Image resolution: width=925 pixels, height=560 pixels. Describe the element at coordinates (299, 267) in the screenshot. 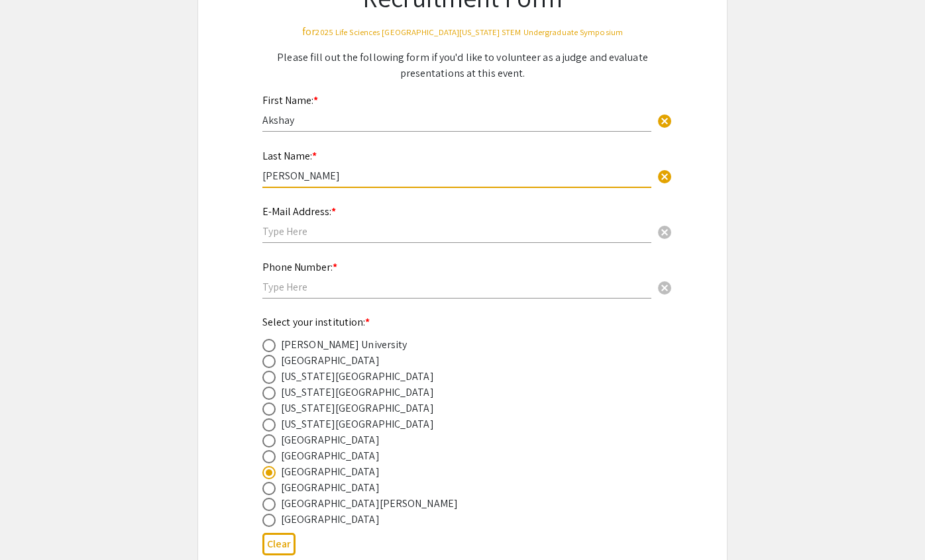

I see `mat-label: Phone Number:` at that location.